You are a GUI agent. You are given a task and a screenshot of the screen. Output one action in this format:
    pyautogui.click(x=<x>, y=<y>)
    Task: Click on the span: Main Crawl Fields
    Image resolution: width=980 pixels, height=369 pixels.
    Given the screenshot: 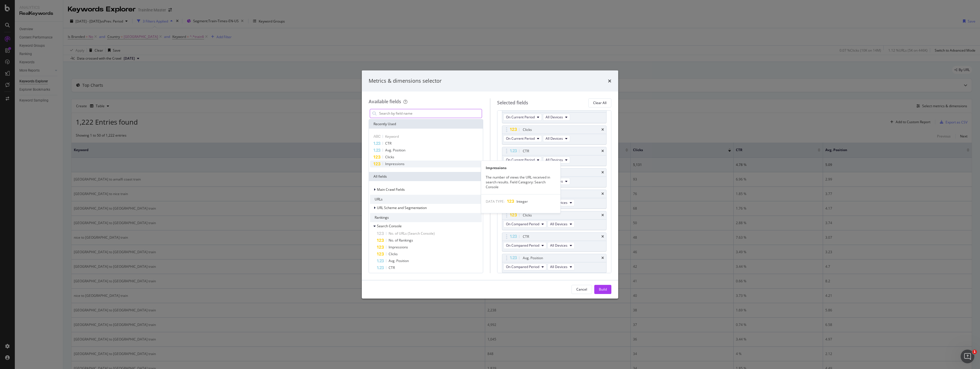 What is the action you would take?
    pyautogui.click(x=391, y=189)
    